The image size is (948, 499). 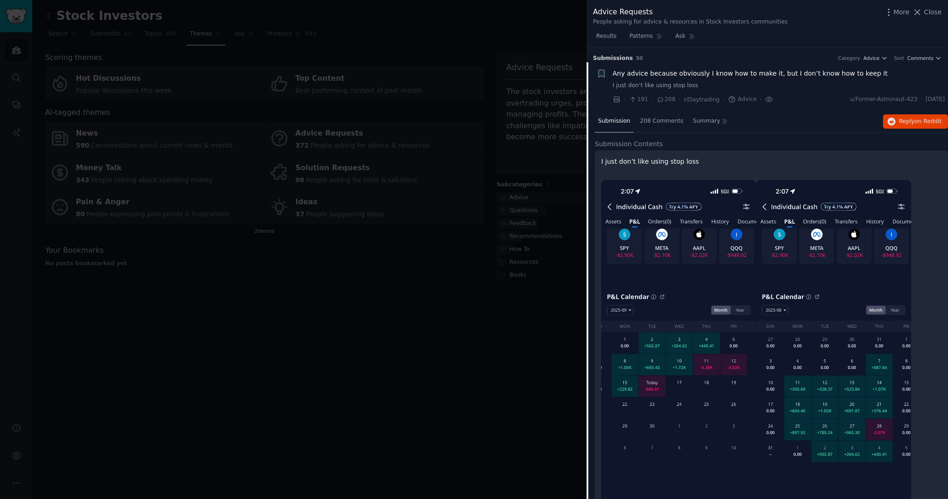 What do you see at coordinates (778, 86) in the screenshot?
I see `a: I just don’t like using stop loss` at bounding box center [778, 86].